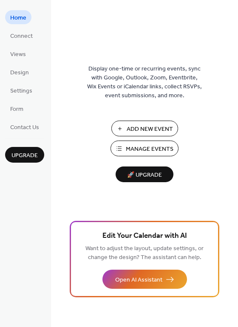 The image size is (238, 327). I want to click on span: Upgrade, so click(25, 155).